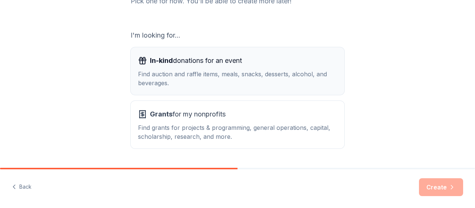 This screenshot has width=475, height=208. Describe the element at coordinates (161, 114) in the screenshot. I see `span: Grants` at that location.